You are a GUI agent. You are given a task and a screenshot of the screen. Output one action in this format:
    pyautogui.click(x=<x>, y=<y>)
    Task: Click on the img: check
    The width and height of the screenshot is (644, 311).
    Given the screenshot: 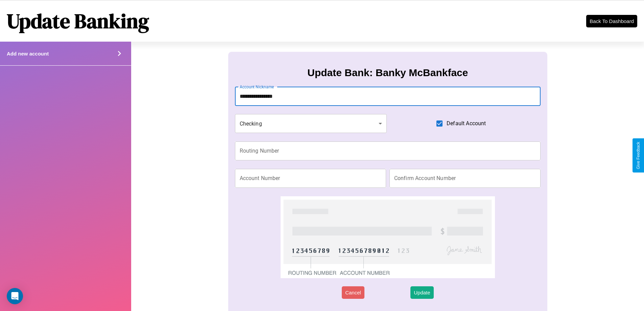 What is the action you would take?
    pyautogui.click(x=387, y=237)
    